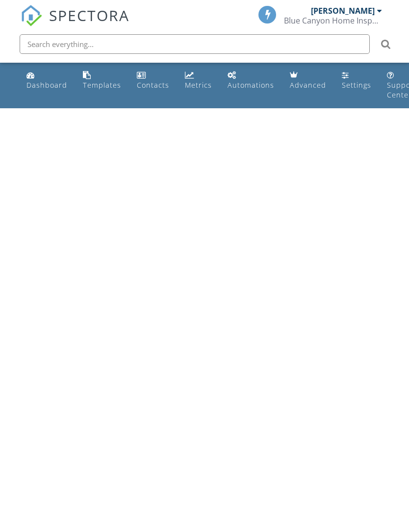  What do you see at coordinates (251, 85) in the screenshot?
I see `div: Automations` at bounding box center [251, 85].